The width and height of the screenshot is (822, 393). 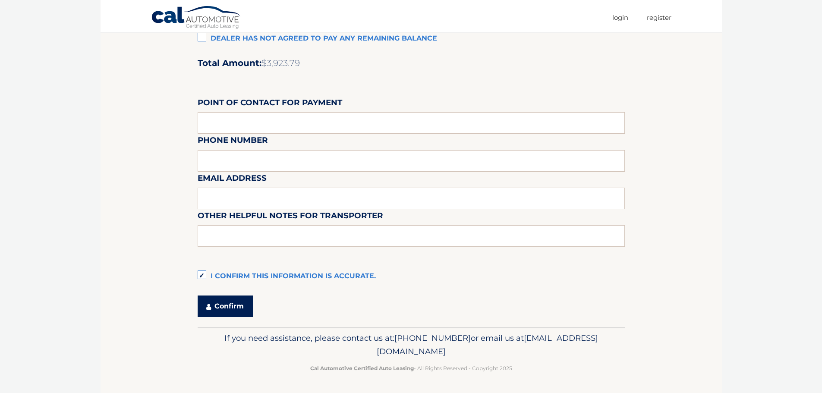 I want to click on a: Cal Automotive, so click(x=196, y=18).